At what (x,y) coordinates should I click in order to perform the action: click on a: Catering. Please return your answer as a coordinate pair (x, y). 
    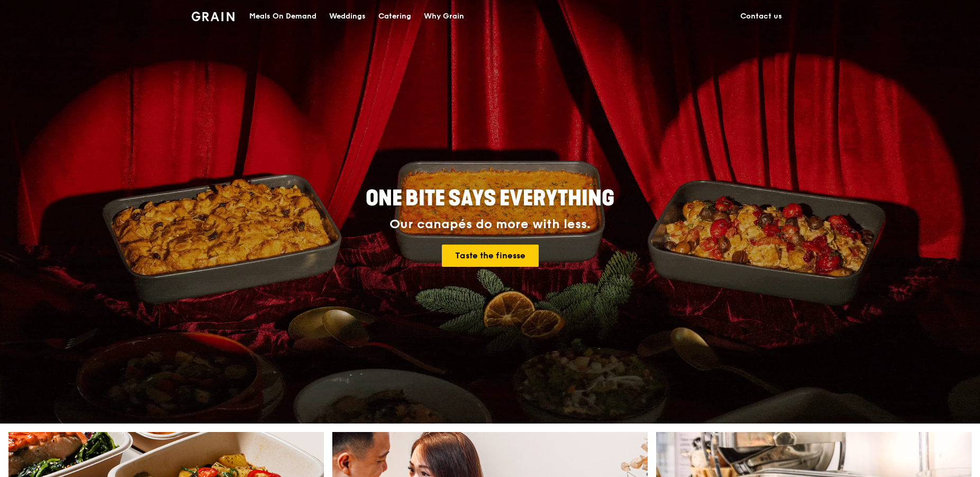
    Looking at the image, I should click on (395, 17).